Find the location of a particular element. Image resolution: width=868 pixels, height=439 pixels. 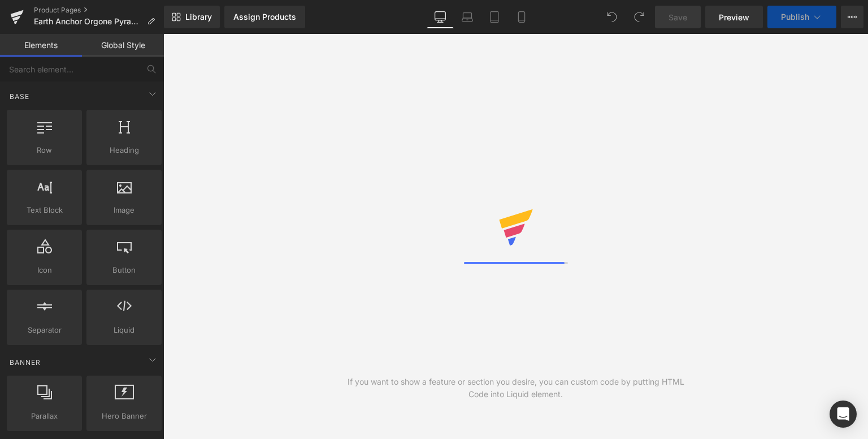

span: Banner is located at coordinates (25, 362).